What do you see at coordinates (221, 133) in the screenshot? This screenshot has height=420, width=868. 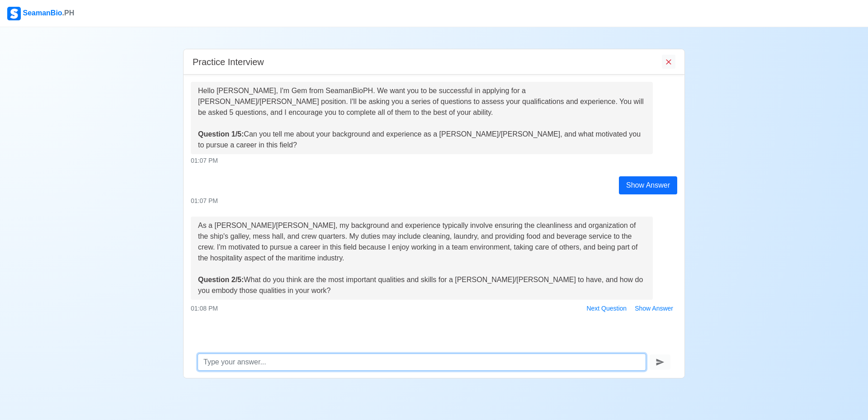 I see `strong: Question 1/5:` at bounding box center [221, 133].